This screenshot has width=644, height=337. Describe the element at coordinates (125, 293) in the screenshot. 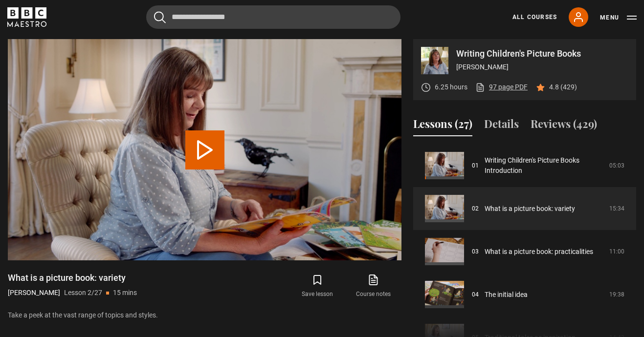

I see `p: 15 mins` at that location.